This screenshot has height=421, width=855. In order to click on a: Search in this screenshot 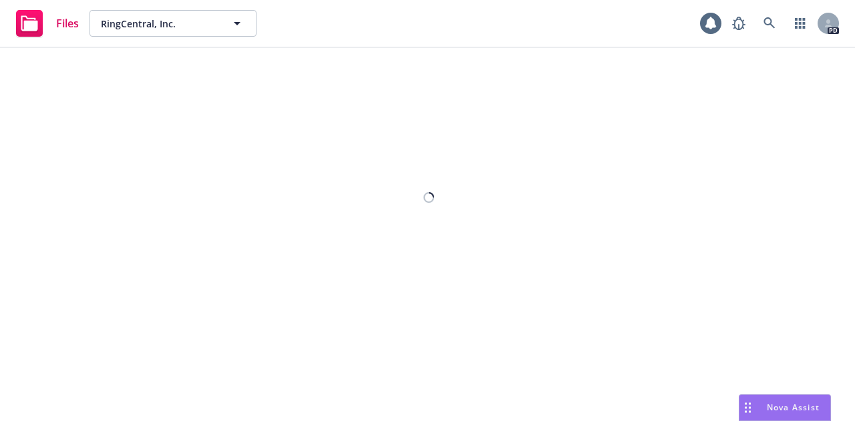, I will do `click(769, 23)`.